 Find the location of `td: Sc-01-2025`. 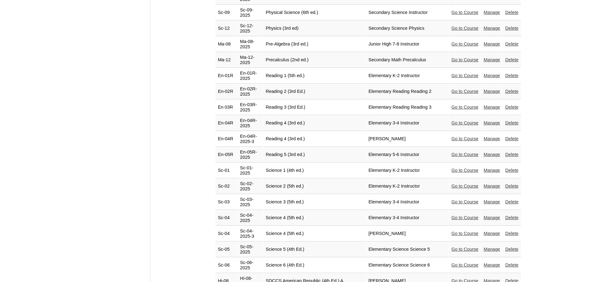

td: Sc-01-2025 is located at coordinates (250, 170).